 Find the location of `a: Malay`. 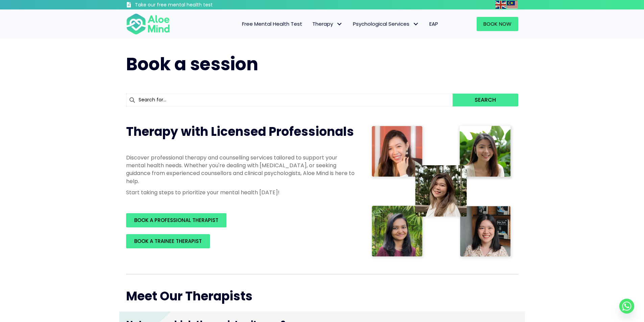

a: Malay is located at coordinates (512, 5).